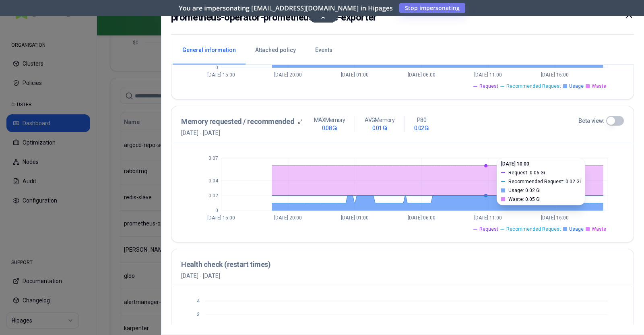  Describe the element at coordinates (198, 301) in the screenshot. I see `tspan: 4` at that location.